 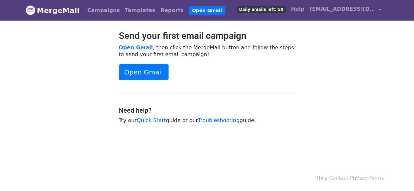 What do you see at coordinates (339, 179) in the screenshot?
I see `a: Contact` at bounding box center [339, 179].